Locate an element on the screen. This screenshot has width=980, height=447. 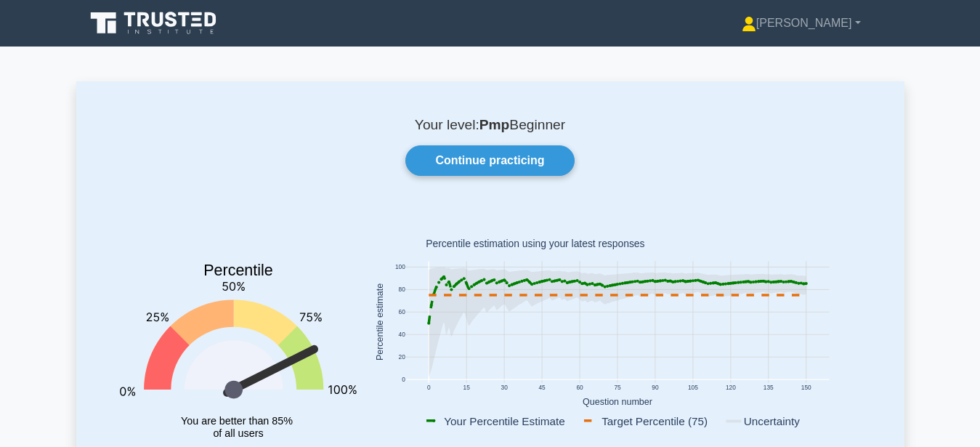
text: Percentile estimation using your latest responses is located at coordinates (535, 244).